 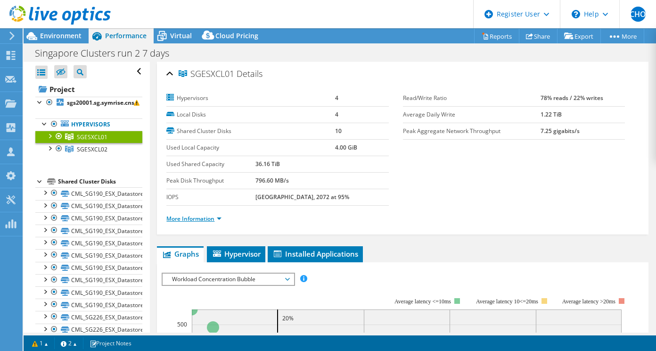 What do you see at coordinates (472, 115) in the screenshot?
I see `label: Average Daily Write` at bounding box center [472, 115].